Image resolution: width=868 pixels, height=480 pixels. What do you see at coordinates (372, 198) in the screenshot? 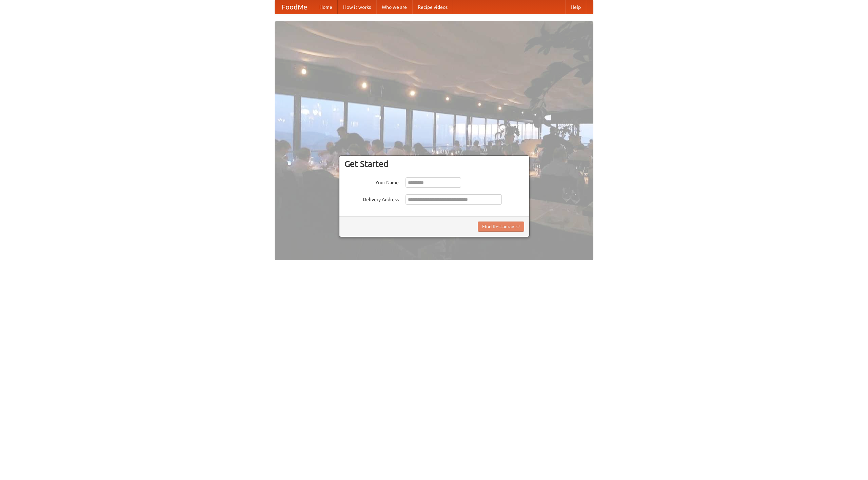
I see `label: Delivery Address` at bounding box center [372, 198].